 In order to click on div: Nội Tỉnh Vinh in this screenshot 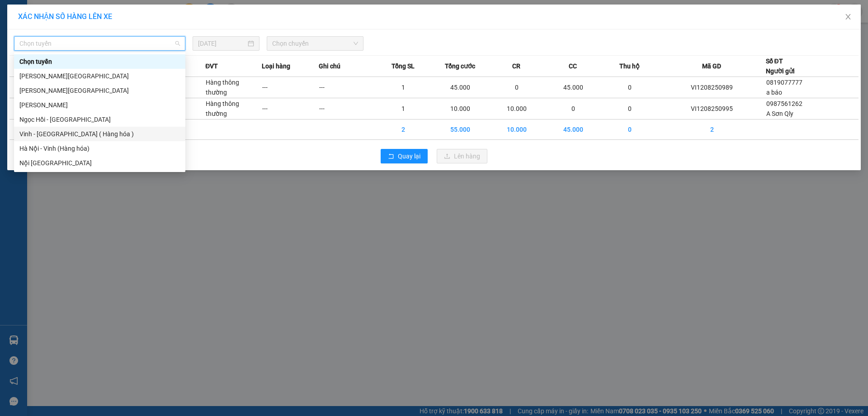, I will do `click(99, 163)`.